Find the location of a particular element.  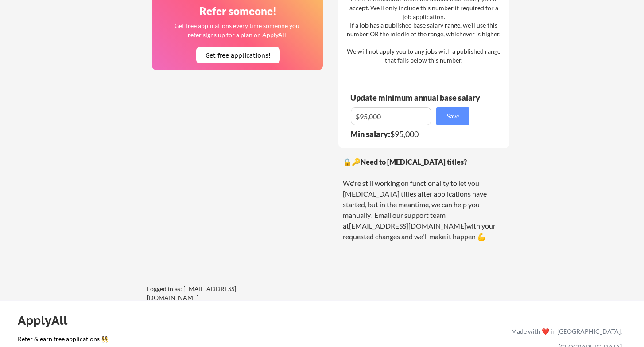

div: Refer someone! is located at coordinates (238, 11).